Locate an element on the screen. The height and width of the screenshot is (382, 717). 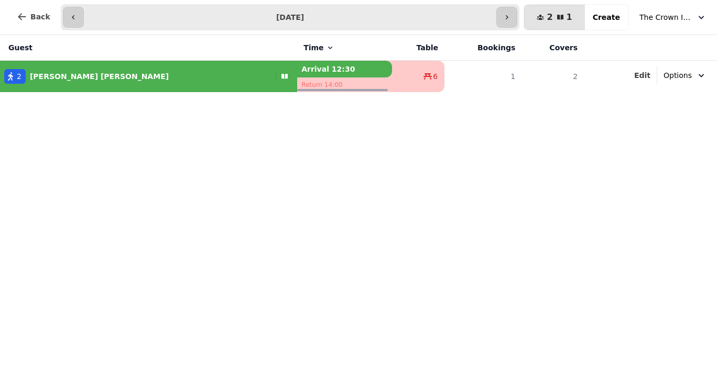
button: 21 is located at coordinates (554, 17).